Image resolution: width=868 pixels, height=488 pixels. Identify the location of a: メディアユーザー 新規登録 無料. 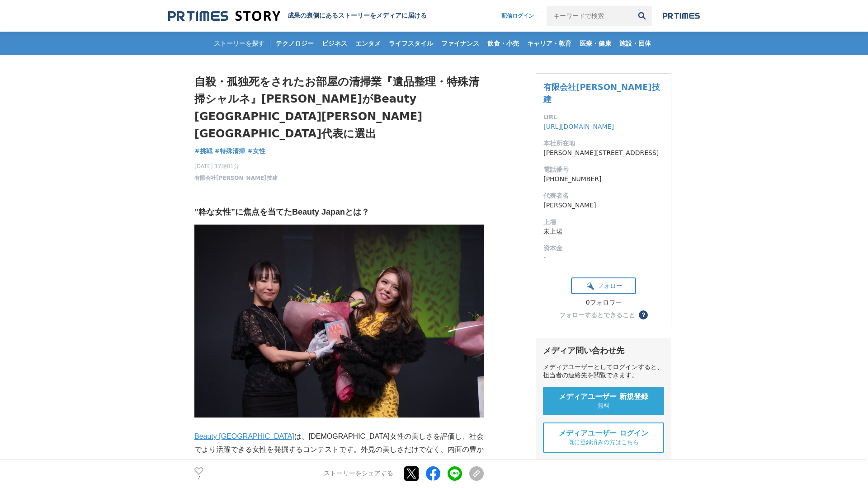
(604, 401).